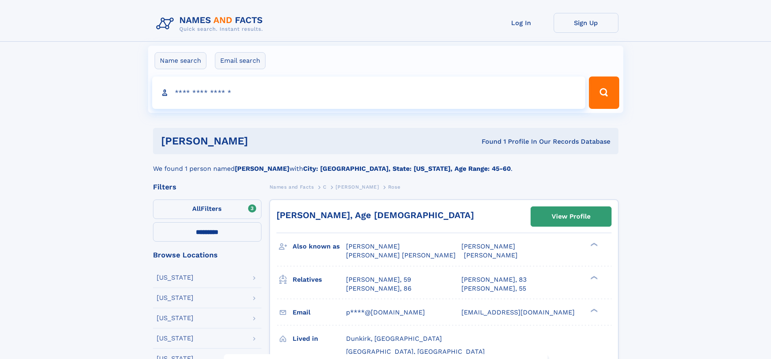  Describe the element at coordinates (319, 279) in the screenshot. I see `h3: Relatives` at that location.